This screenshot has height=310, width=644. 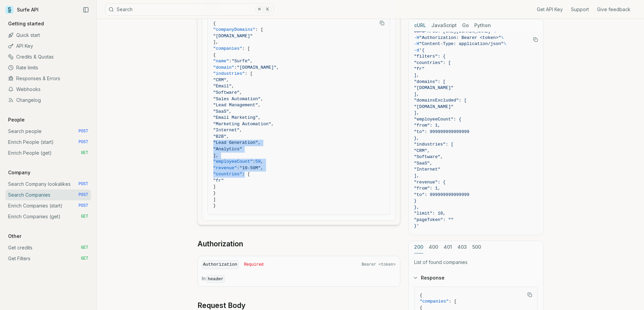 I want to click on button: 500, so click(x=477, y=247).